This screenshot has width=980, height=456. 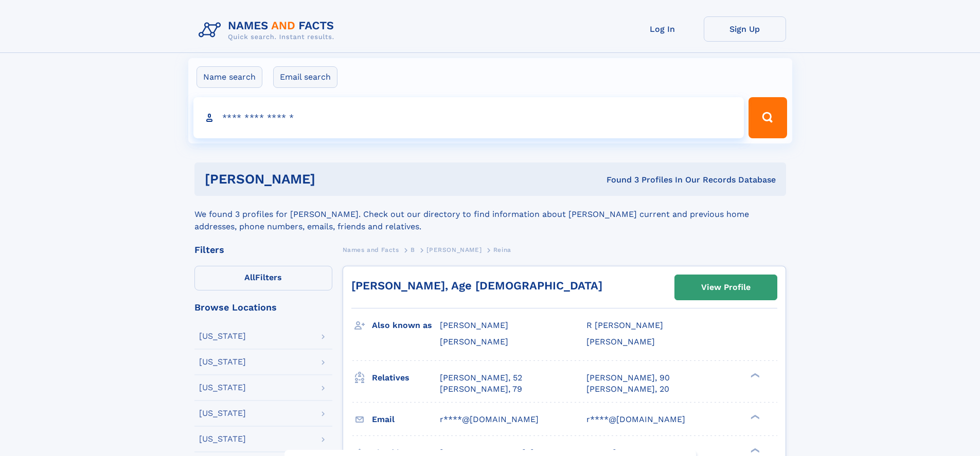 What do you see at coordinates (618, 180) in the screenshot?
I see `div: Found 3 Profiles In Our Records Database` at bounding box center [618, 180].